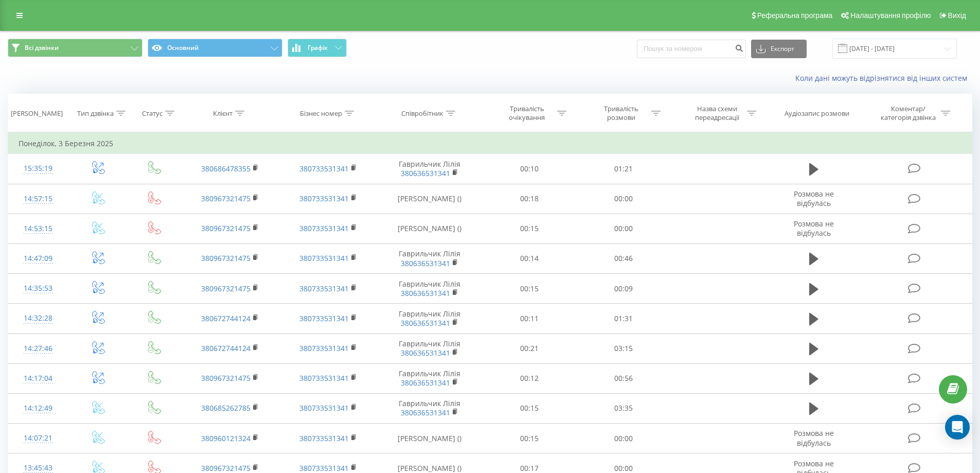 This screenshot has width=980, height=473. I want to click on td: 00:09, so click(623, 289).